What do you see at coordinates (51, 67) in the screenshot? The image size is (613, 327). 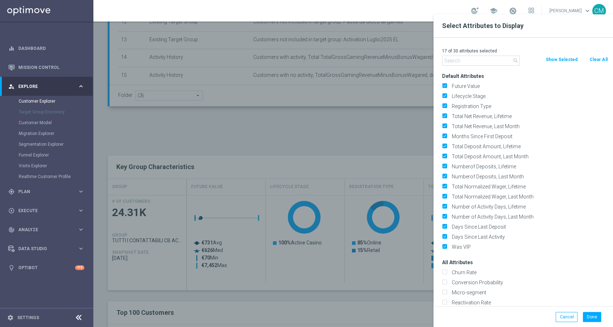 I see `a: Mission Control` at bounding box center [51, 67].